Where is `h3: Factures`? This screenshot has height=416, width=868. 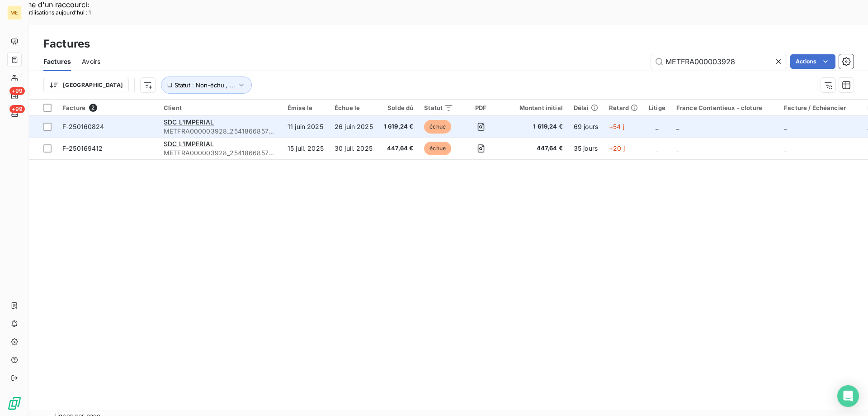 h3: Factures is located at coordinates (66, 44).